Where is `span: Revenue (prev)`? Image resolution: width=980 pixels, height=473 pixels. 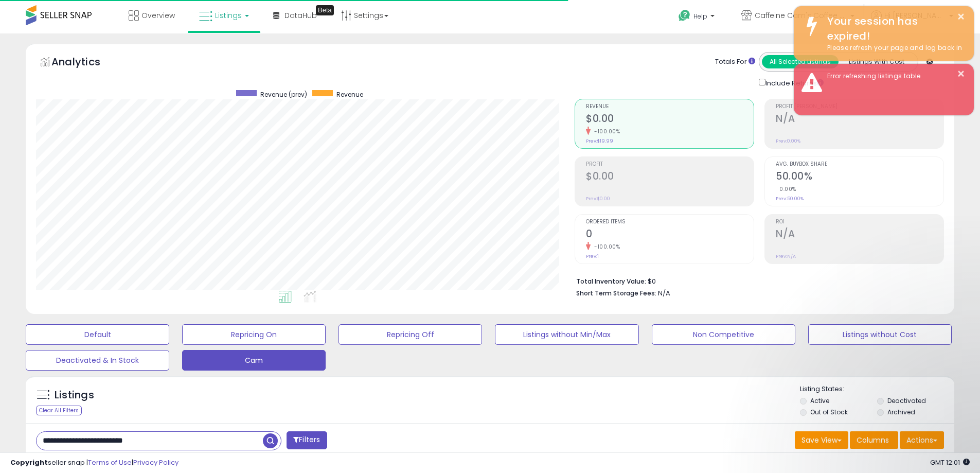
span: Revenue (prev) is located at coordinates (283, 94).